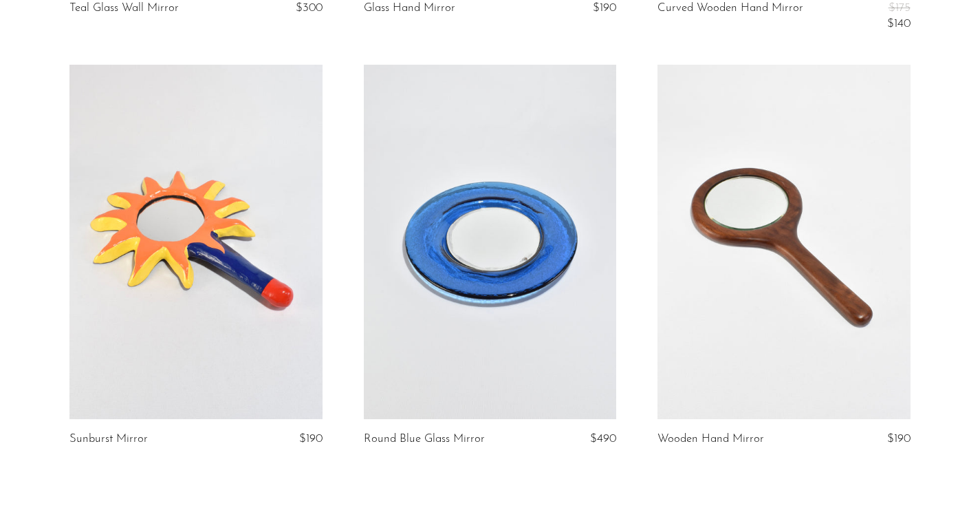  Describe the element at coordinates (309, 8) in the screenshot. I see `span: $300` at that location.